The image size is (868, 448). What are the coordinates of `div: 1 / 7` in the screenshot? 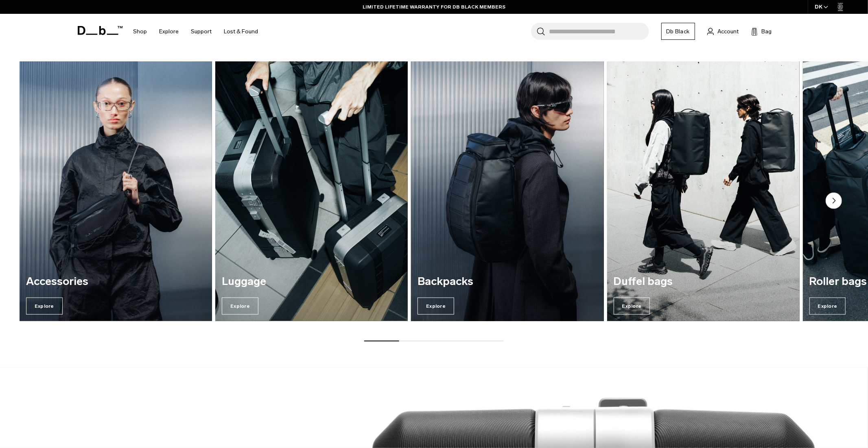 It's located at (115, 191).